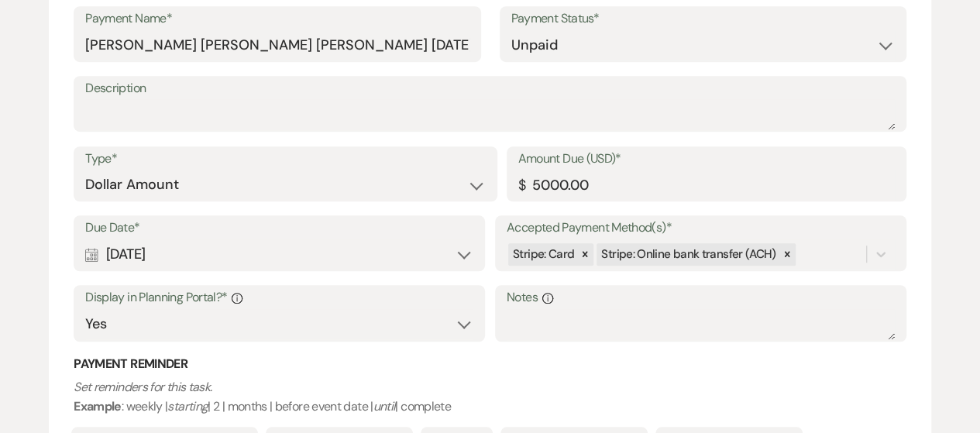 This screenshot has height=433, width=980. Describe the element at coordinates (490, 88) in the screenshot. I see `label: Description` at that location.